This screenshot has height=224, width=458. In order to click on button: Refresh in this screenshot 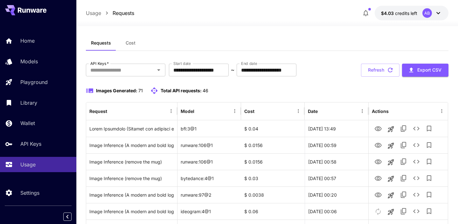, I will do `click(380, 70)`.